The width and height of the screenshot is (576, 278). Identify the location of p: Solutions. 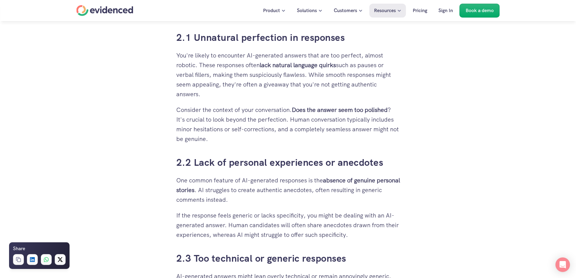
(307, 11).